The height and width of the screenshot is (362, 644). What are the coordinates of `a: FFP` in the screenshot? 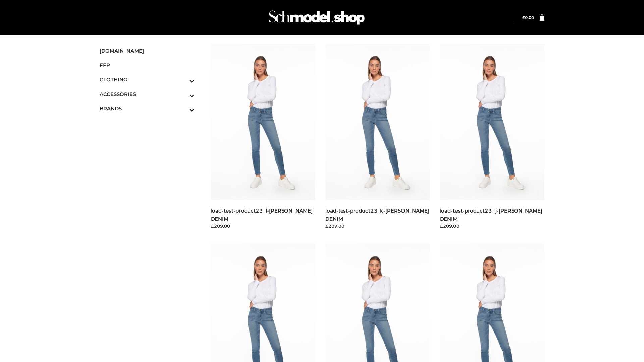 It's located at (147, 65).